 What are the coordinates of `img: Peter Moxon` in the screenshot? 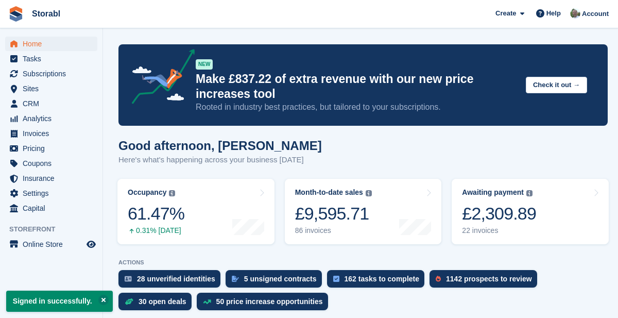 It's located at (575, 13).